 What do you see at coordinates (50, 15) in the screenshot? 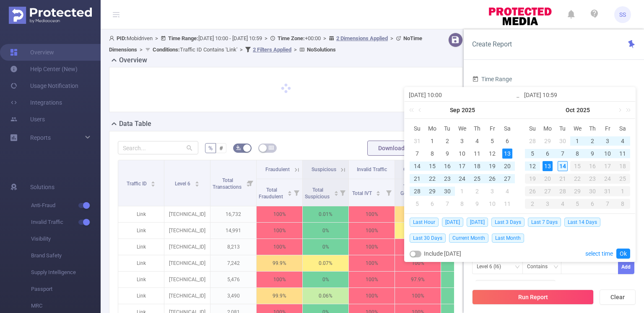
I see `img: Protected Media` at bounding box center [50, 15].